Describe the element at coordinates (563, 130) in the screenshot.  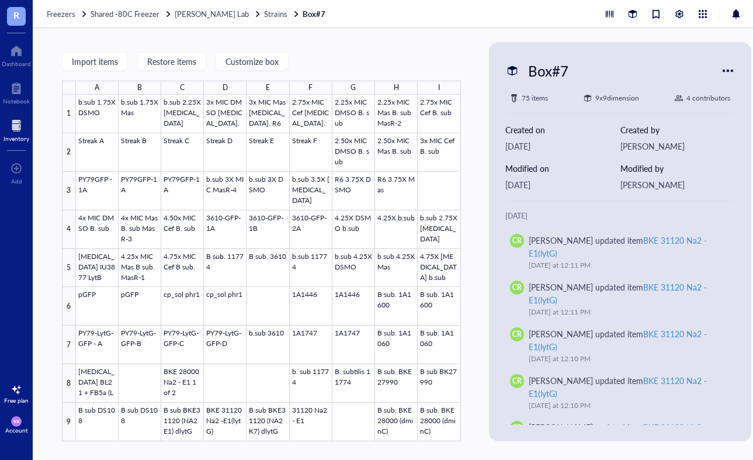
I see `div: Created on` at that location.